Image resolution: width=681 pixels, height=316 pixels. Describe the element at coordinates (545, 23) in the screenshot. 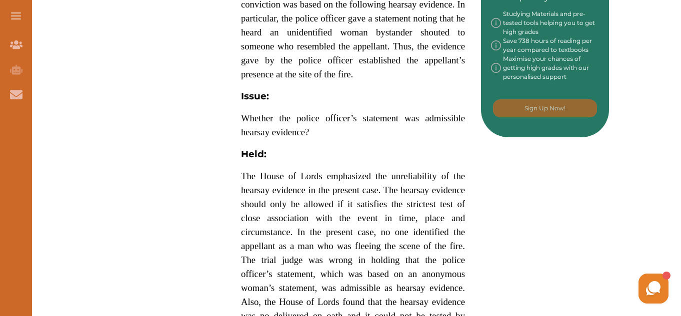

I see `div: Studying Materials and pre-tested tools helping you to get high grades` at that location.